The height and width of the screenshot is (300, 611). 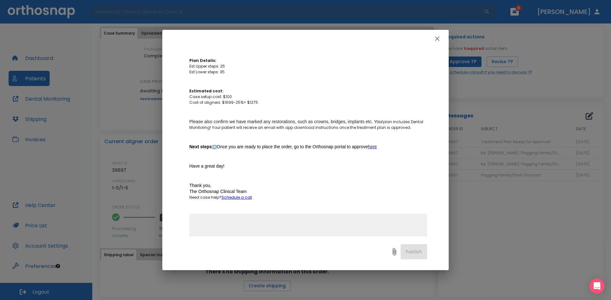 I want to click on strong: Estimated cost:, so click(x=206, y=91).